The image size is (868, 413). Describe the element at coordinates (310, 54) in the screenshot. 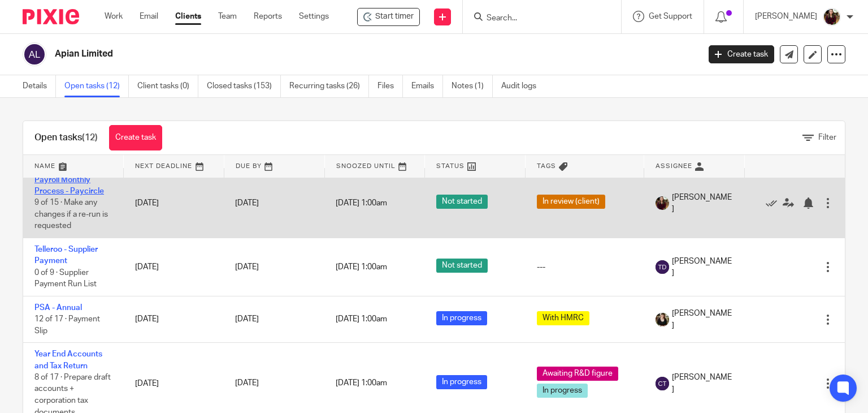

I see `h2: Apian Limited` at that location.